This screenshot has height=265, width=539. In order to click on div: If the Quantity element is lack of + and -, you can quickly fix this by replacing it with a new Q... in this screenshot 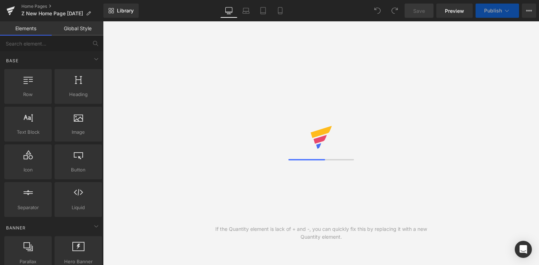, I will do `click(321, 233)`.